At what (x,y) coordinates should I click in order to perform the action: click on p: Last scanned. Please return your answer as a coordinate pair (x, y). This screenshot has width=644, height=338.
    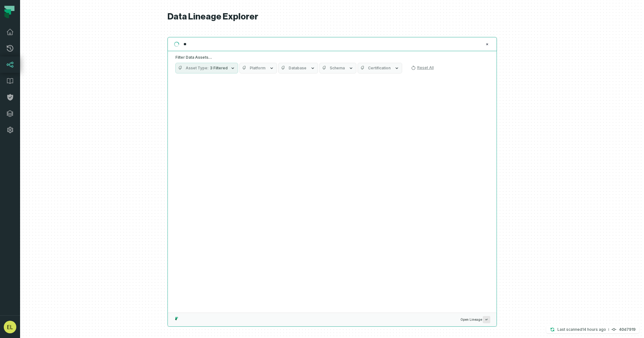
    Looking at the image, I should click on (581, 330).